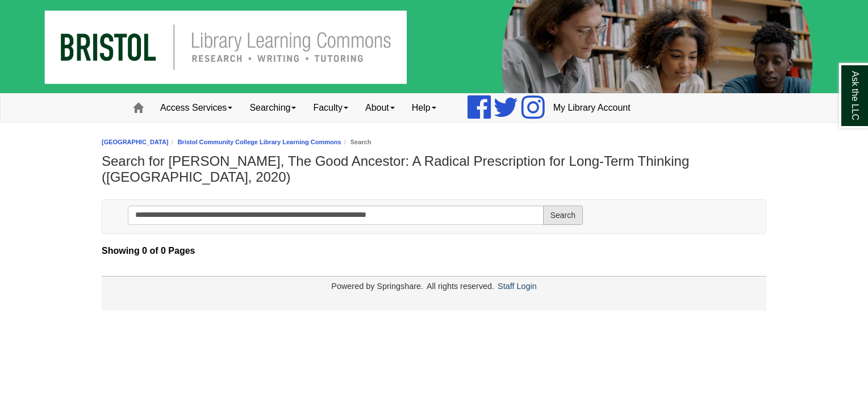 Image resolution: width=868 pixels, height=402 pixels. I want to click on a: Staff Login, so click(517, 286).